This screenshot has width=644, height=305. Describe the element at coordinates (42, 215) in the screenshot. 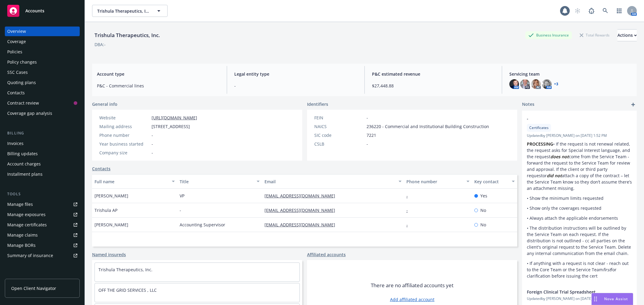

I see `span: Manage exposures` at that location.